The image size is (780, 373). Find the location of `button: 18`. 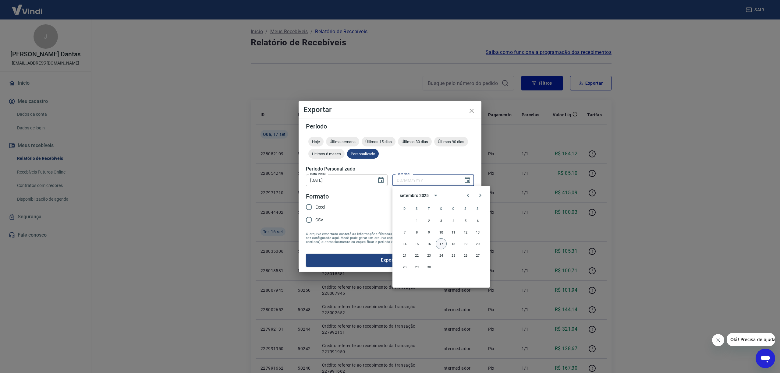

button: 18 is located at coordinates (453, 244).